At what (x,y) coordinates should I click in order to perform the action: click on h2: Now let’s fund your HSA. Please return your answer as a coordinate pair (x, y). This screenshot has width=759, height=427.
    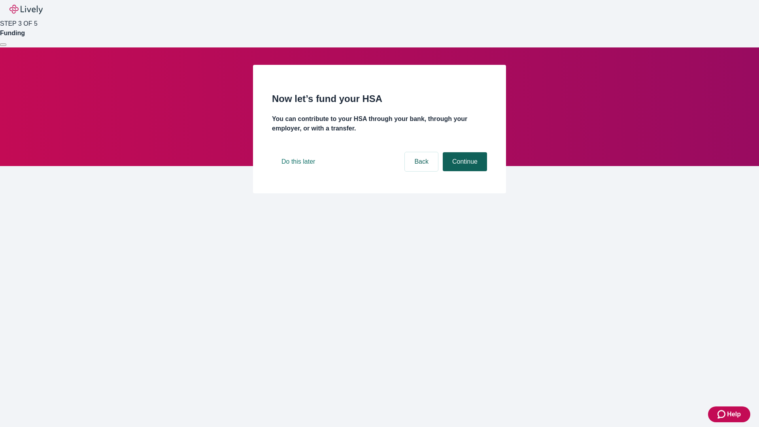
    Looking at the image, I should click on (379, 99).